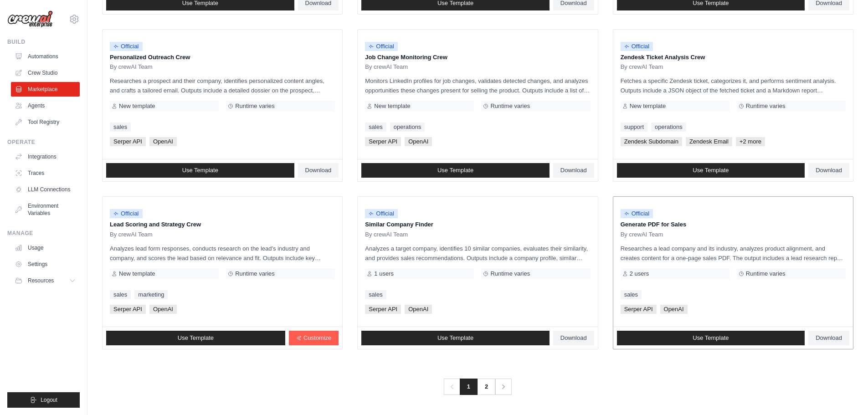 The width and height of the screenshot is (868, 415). Describe the element at coordinates (45, 248) in the screenshot. I see `a: Usage` at that location.